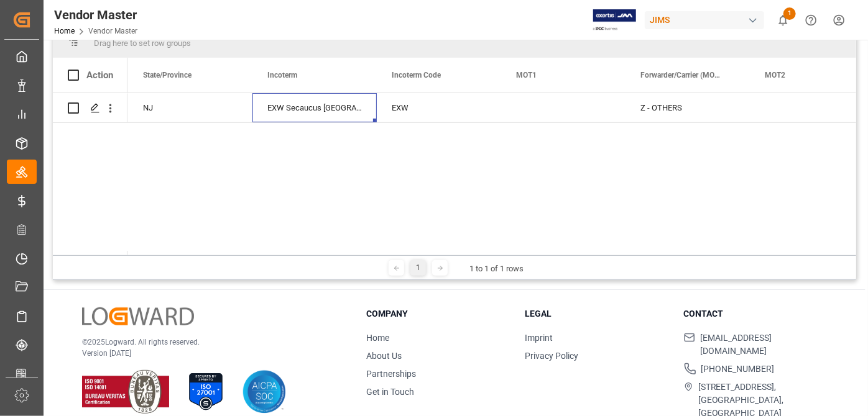 The width and height of the screenshot is (868, 416). I want to click on span: State/Province, so click(167, 75).